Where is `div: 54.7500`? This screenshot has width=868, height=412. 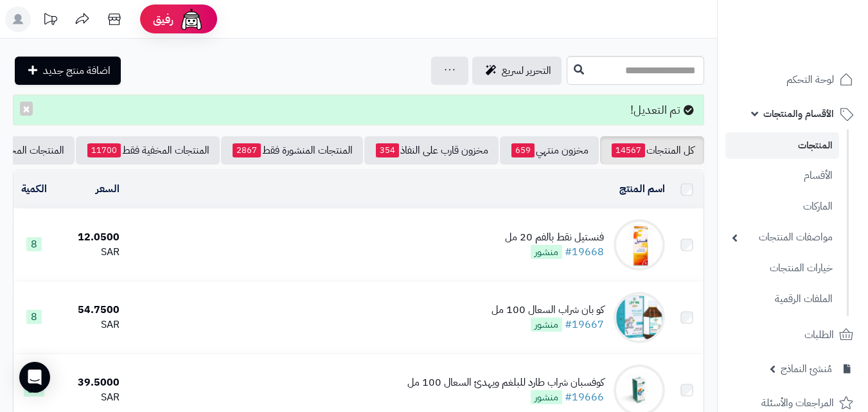 div: 54.7500 is located at coordinates (90, 309).